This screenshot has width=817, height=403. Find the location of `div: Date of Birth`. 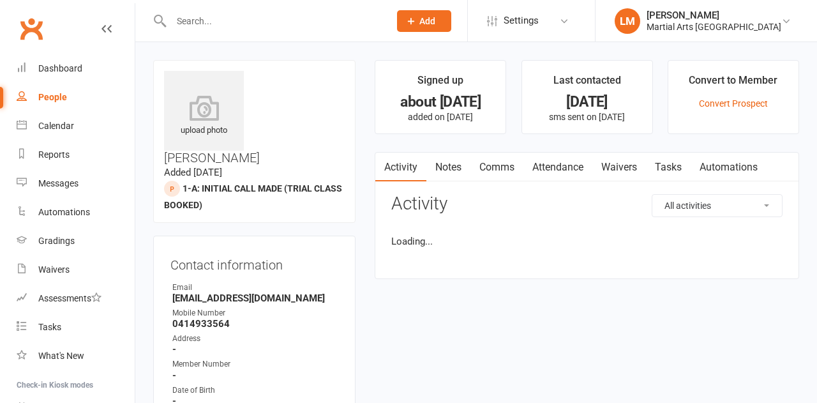

div: Date of Birth is located at coordinates (255, 390).